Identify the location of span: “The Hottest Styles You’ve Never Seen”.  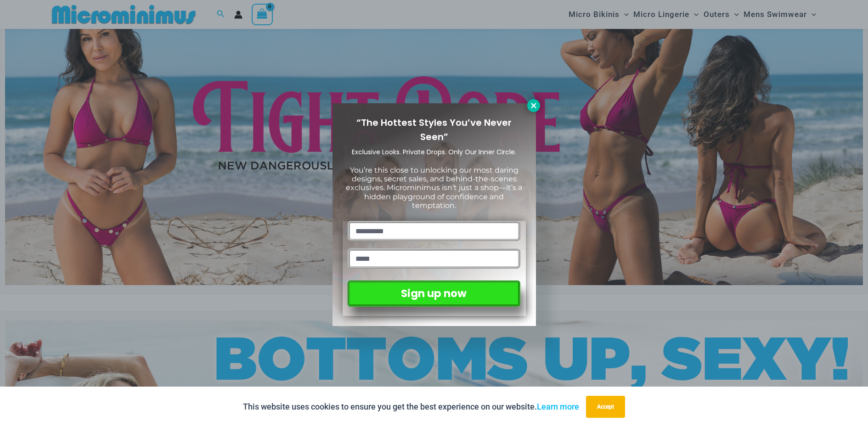
(434, 130).